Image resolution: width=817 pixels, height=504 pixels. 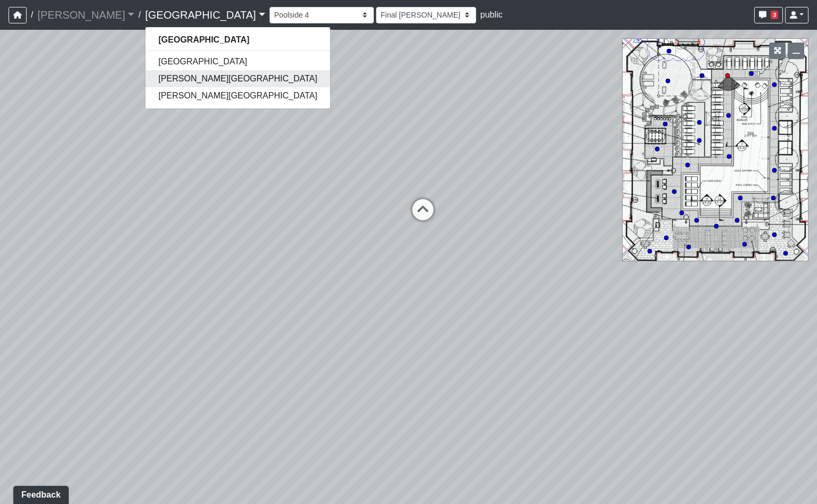 What do you see at coordinates (774, 15) in the screenshot?
I see `span: 3` at bounding box center [774, 15].